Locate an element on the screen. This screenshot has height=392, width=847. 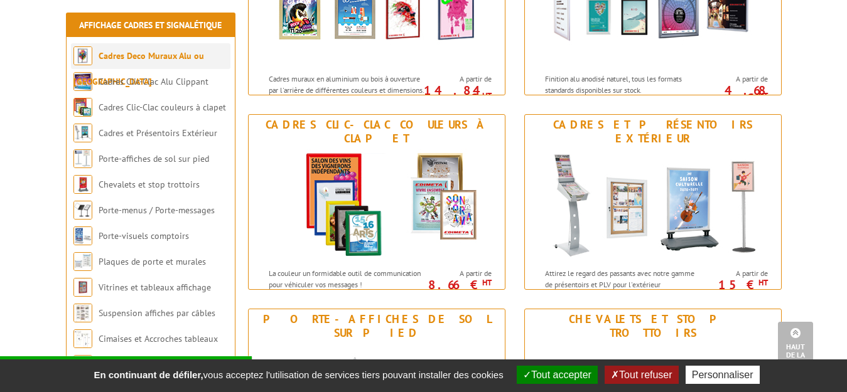
img: Vitrines et tableaux affichage is located at coordinates (83, 288).